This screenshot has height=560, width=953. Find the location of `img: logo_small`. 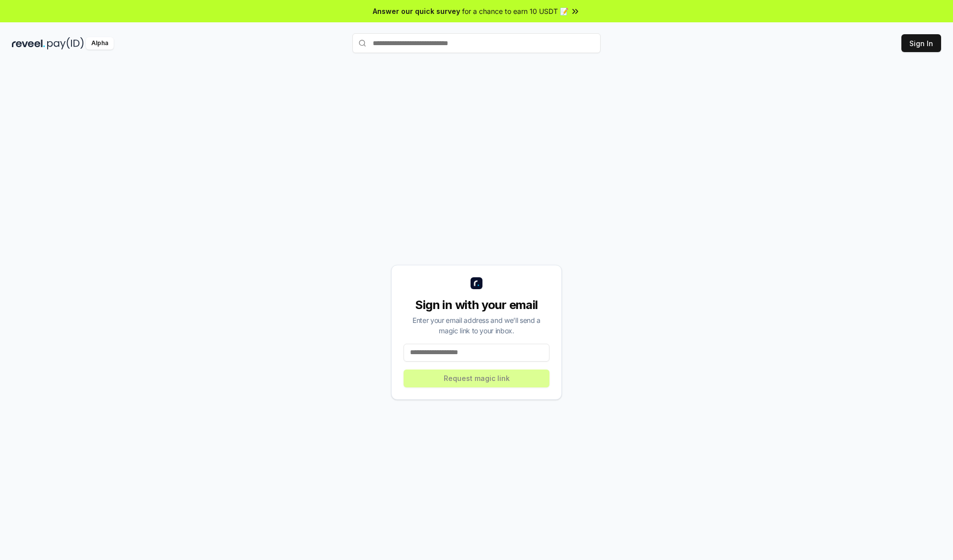

img: logo_small is located at coordinates (476, 283).